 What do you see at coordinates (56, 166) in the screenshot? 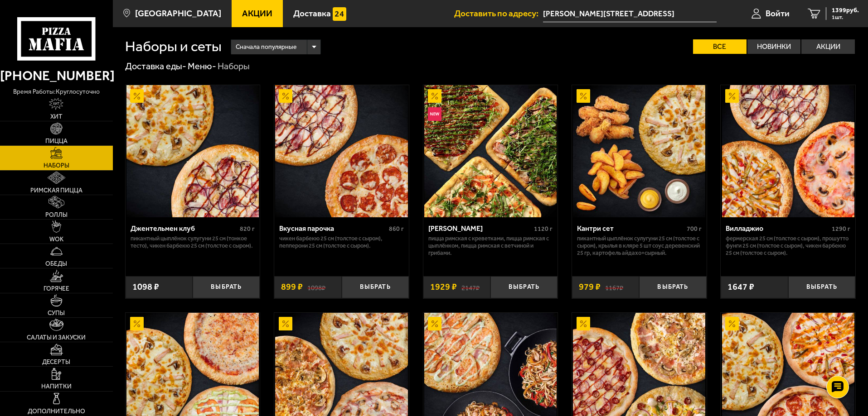
I see `span: Наборы` at bounding box center [56, 166].